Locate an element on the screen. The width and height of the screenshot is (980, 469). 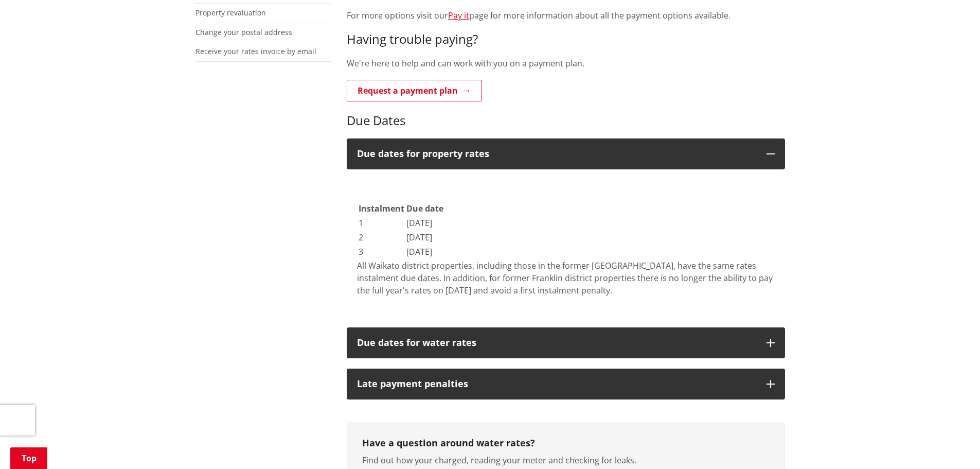
button: Due dates for property rates is located at coordinates (566, 154).